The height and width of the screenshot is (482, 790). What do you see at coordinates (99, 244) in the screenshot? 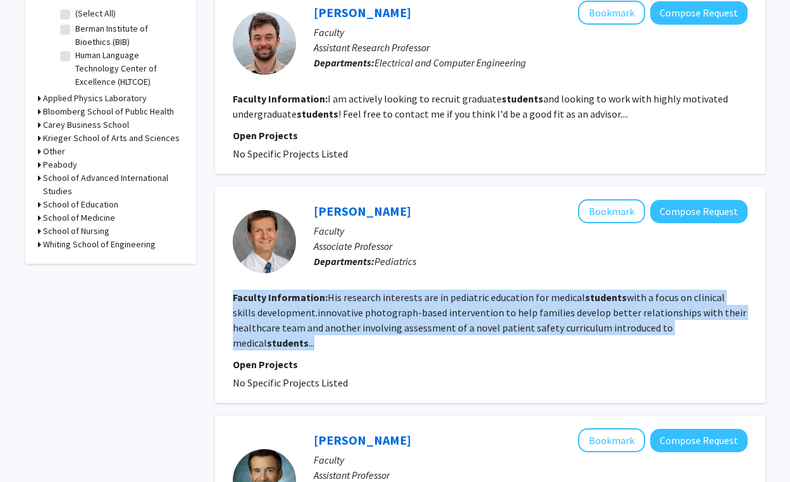
I see `h3: Whiting School of Engineering` at bounding box center [99, 244].